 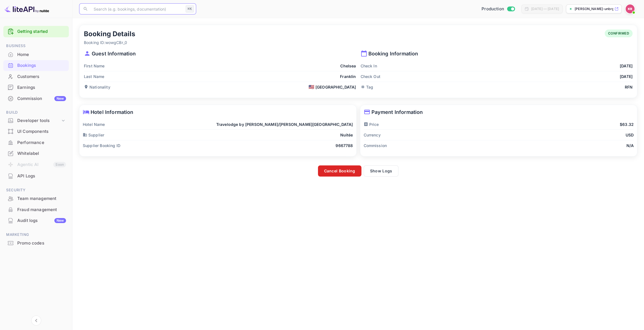 What do you see at coordinates (36, 190) in the screenshot?
I see `span: Security` at bounding box center [36, 190].